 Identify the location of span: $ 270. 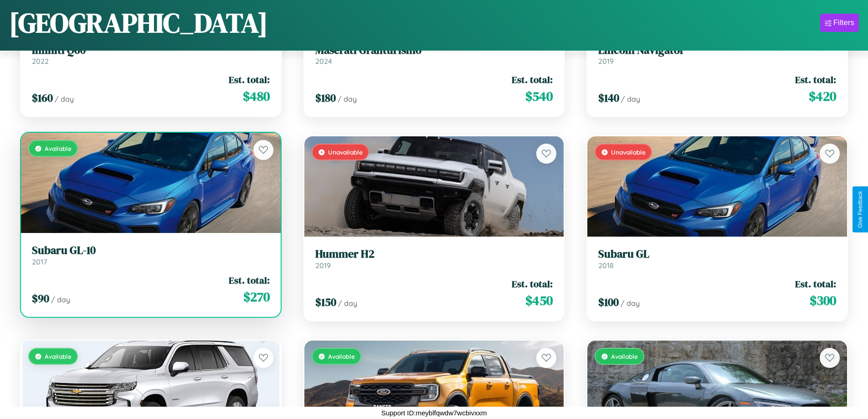
(256, 297).